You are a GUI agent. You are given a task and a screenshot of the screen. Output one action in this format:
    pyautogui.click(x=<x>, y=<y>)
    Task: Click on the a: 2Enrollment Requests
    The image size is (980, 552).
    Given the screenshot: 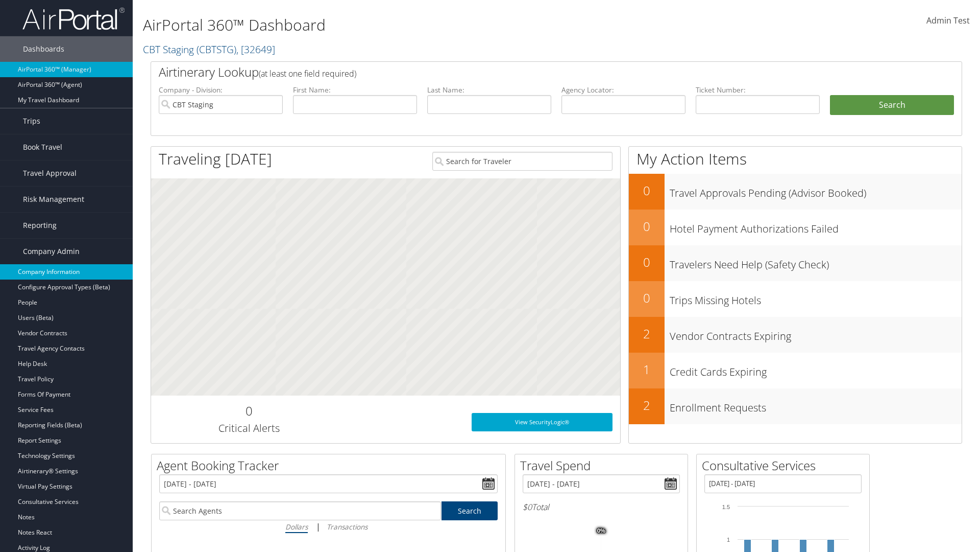 What is the action you would take?
    pyautogui.click(x=796, y=407)
    